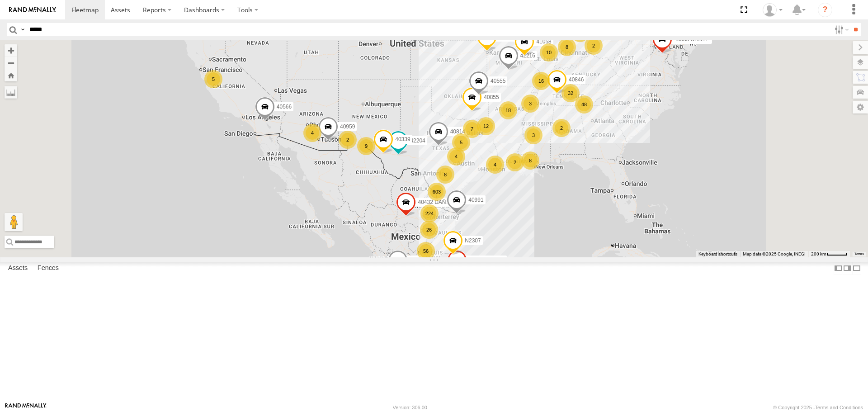  What do you see at coordinates (838, 268) in the screenshot?
I see `label: Dock Summary Table to the Left` at bounding box center [838, 268].